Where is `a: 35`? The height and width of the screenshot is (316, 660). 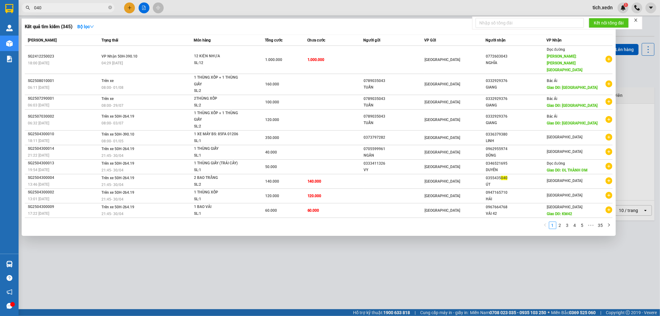 a: 35 is located at coordinates (600, 225).